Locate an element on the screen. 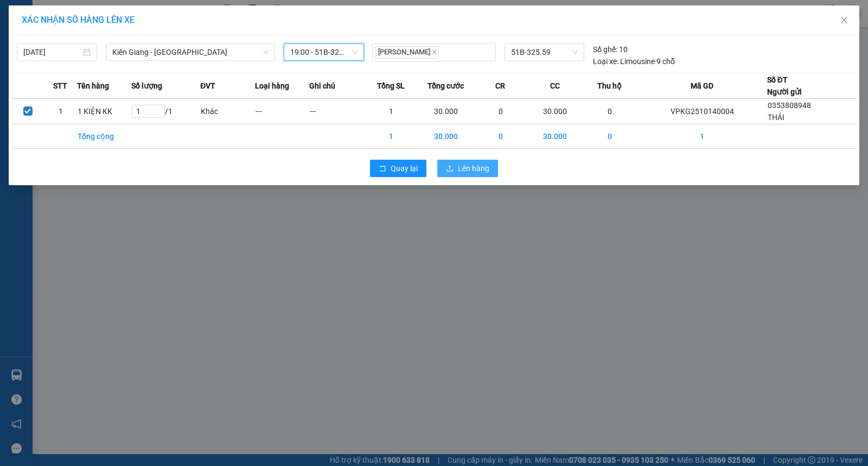 The image size is (868, 466). span: Loại xe: is located at coordinates (606, 61).